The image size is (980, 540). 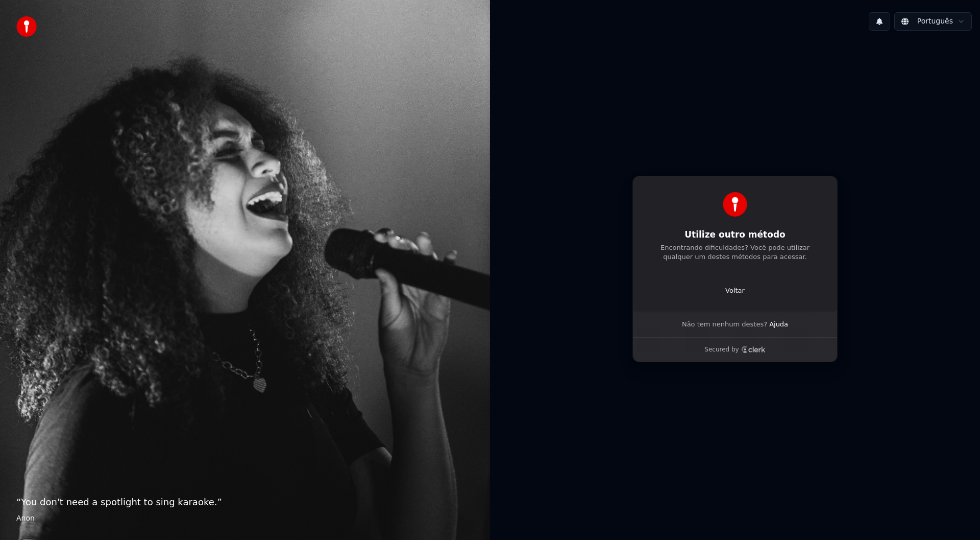 I want to click on p: “ You don't need a spotlight to sing karaoke. ”, so click(x=245, y=502).